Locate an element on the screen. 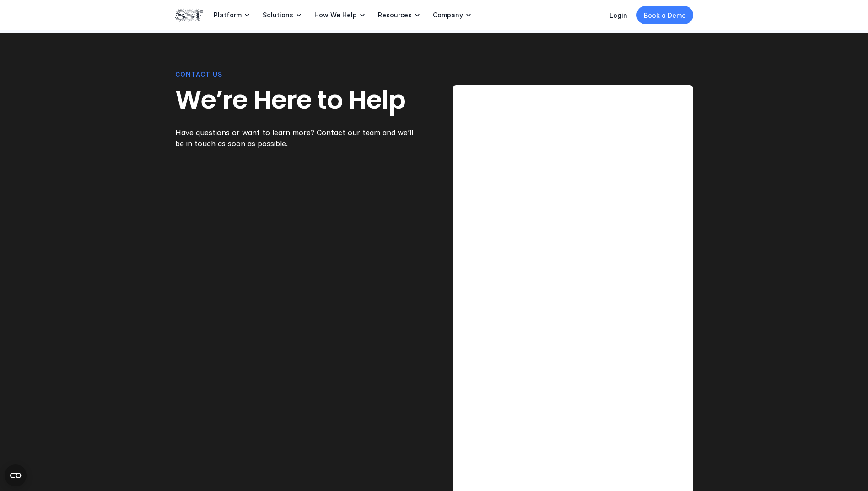 The image size is (868, 491). p: How We Help is located at coordinates (336, 15).